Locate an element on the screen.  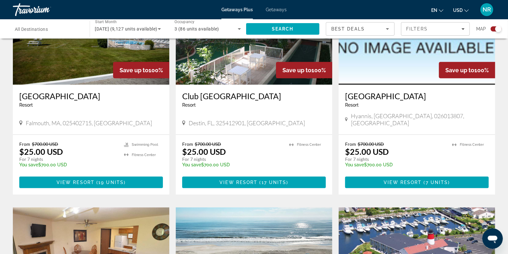
span: Map is located at coordinates (481, 29).